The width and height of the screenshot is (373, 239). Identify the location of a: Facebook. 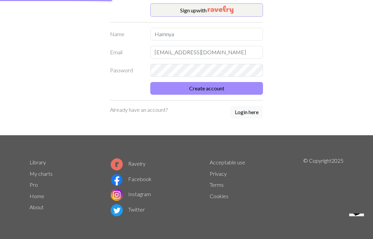
(131, 179).